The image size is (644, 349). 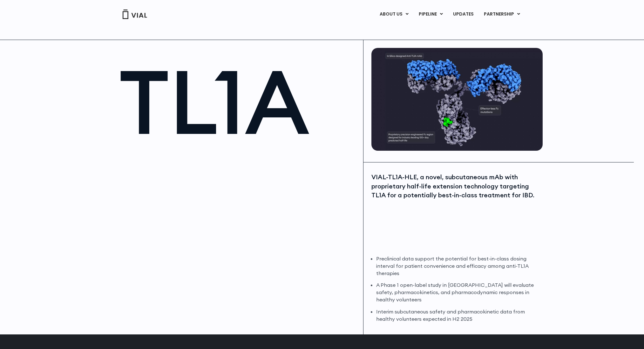 I want to click on li: Interim subcutaneous safety and pharmacokinetic data from healthy volunteers expected in H2 2025, so click(x=458, y=315).